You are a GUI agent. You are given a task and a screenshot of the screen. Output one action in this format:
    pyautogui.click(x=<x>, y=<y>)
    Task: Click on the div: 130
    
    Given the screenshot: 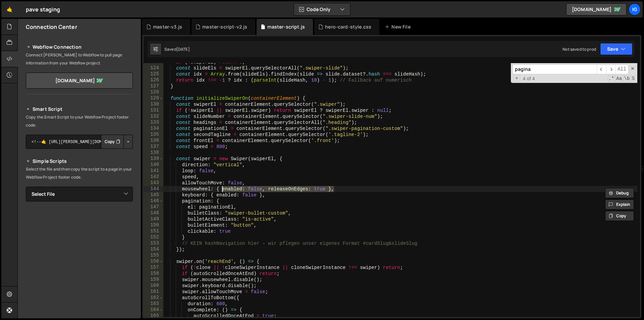 What is the action you would take?
    pyautogui.click(x=153, y=104)
    